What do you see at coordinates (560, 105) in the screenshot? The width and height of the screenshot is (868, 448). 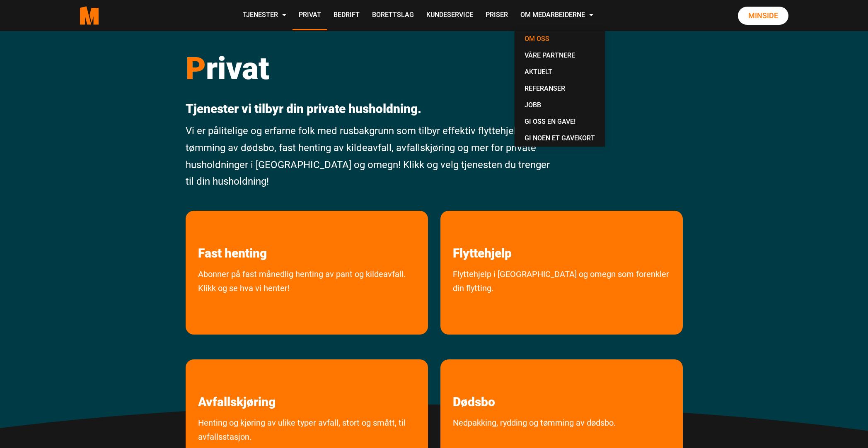 I see `a: Jobb` at bounding box center [560, 105].